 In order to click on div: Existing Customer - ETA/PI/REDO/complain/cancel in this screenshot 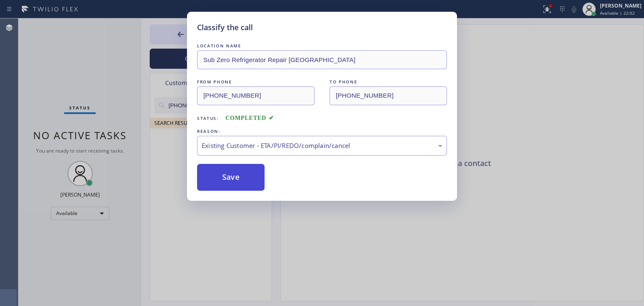, I will do `click(322, 145)`.